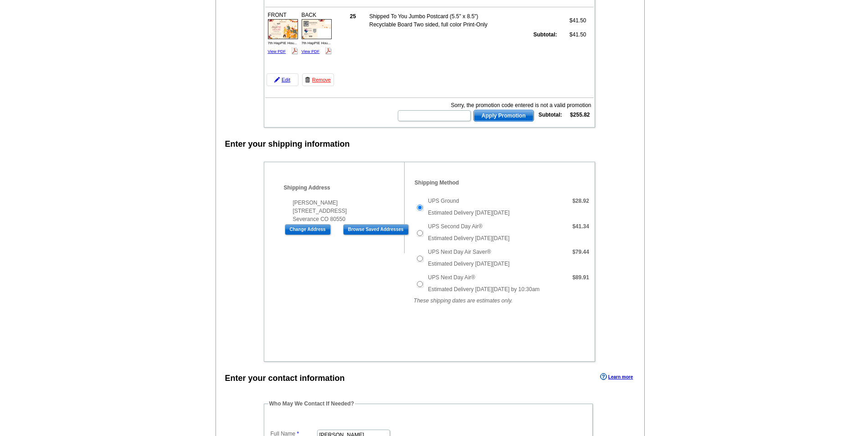  What do you see at coordinates (277, 80) in the screenshot?
I see `img: pencil-icon.gif` at bounding box center [277, 80].